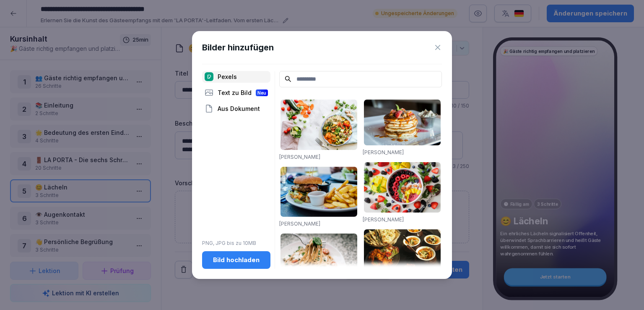 The image size is (644, 310). What do you see at coordinates (319, 125) in the screenshot?
I see `img: pexels-photo-1640777.jpeg` at bounding box center [319, 125].